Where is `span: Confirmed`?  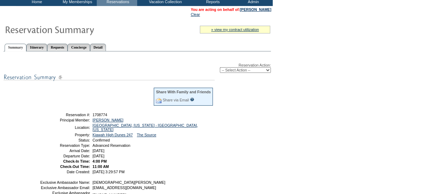
span: Confirmed is located at coordinates (101, 140).